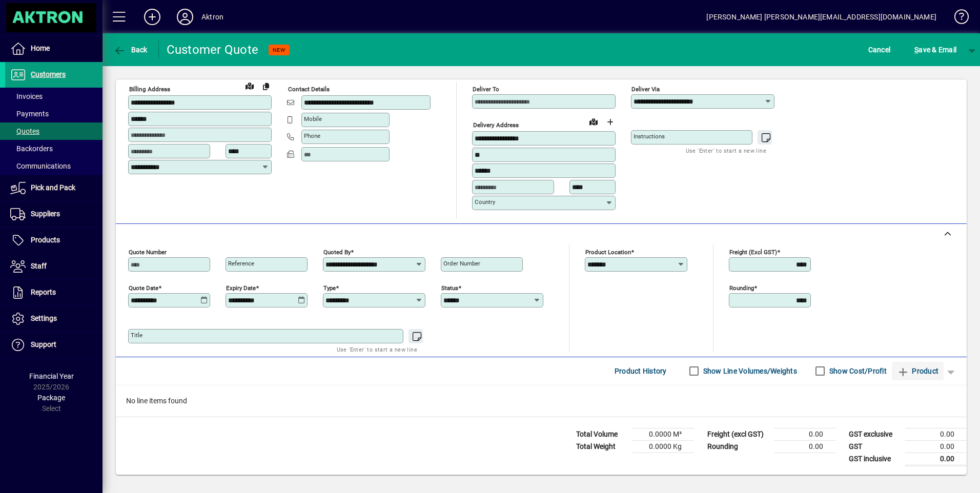  Describe the element at coordinates (312, 136) in the screenshot. I see `mat-label: Phone` at that location.